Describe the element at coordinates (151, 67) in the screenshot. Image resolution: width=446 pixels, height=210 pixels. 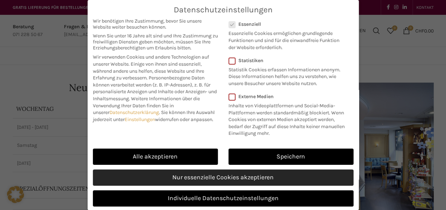
I see `span: Wir verwenden Cookies und andere Technologien auf unserer Website. Einige von ihnen sind essenzie...` at that location.